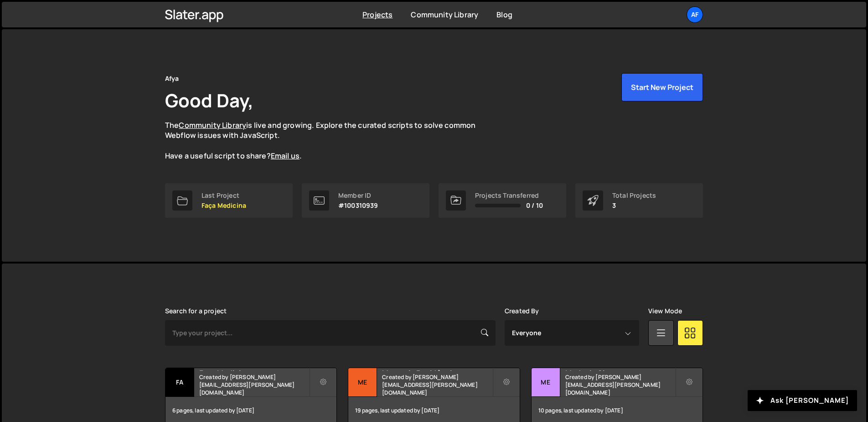 The image size is (868, 422). What do you see at coordinates (209, 100) in the screenshot?
I see `h1: Good Day,` at bounding box center [209, 100].